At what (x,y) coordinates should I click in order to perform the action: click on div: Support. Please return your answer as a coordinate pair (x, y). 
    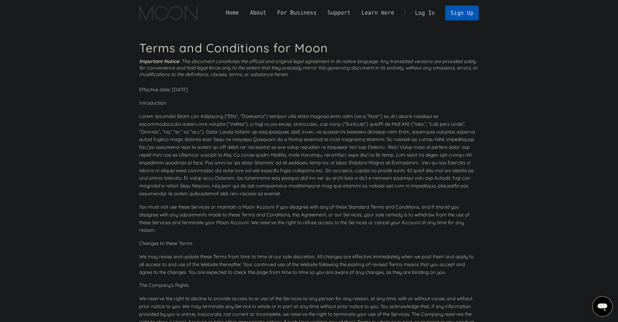
    Looking at the image, I should click on (339, 13).